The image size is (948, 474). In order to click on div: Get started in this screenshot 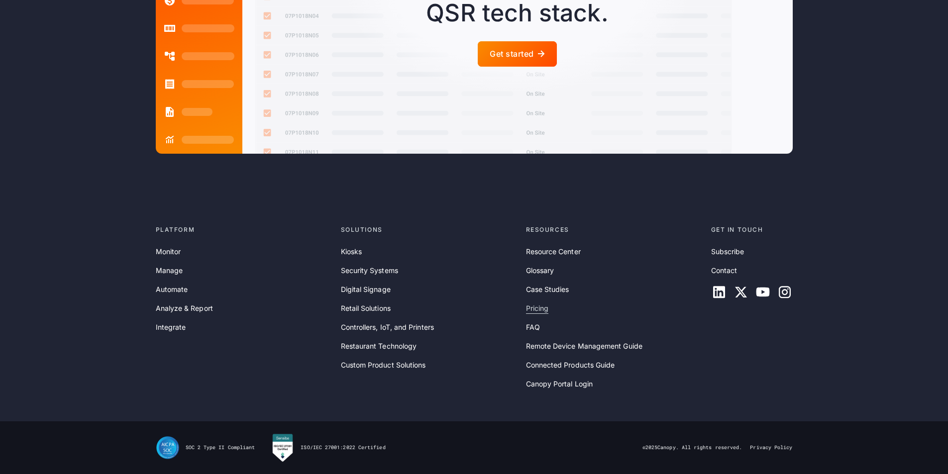, I will do `click(511, 54)`.